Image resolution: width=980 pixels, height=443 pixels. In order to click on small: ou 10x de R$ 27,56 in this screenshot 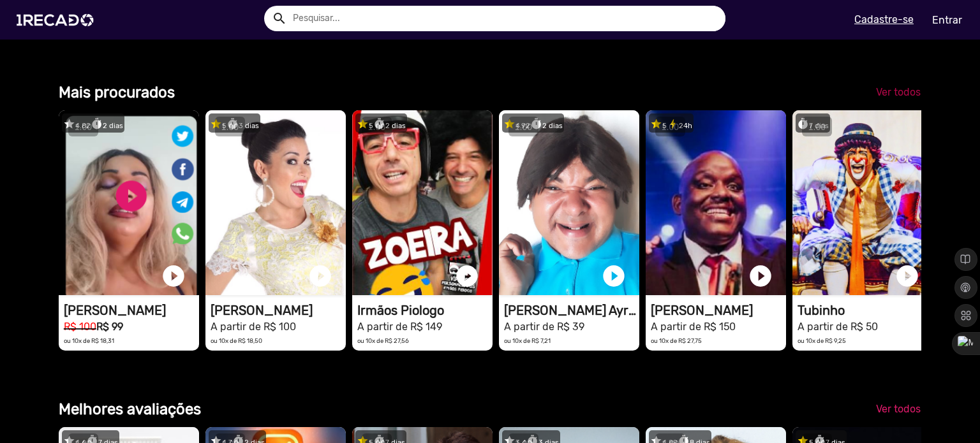, I will do `click(383, 340)`.